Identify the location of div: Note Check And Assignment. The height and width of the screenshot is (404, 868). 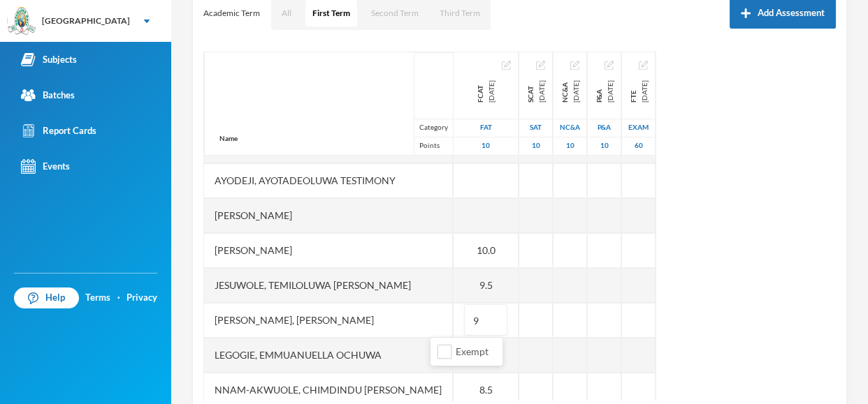
(570, 91).